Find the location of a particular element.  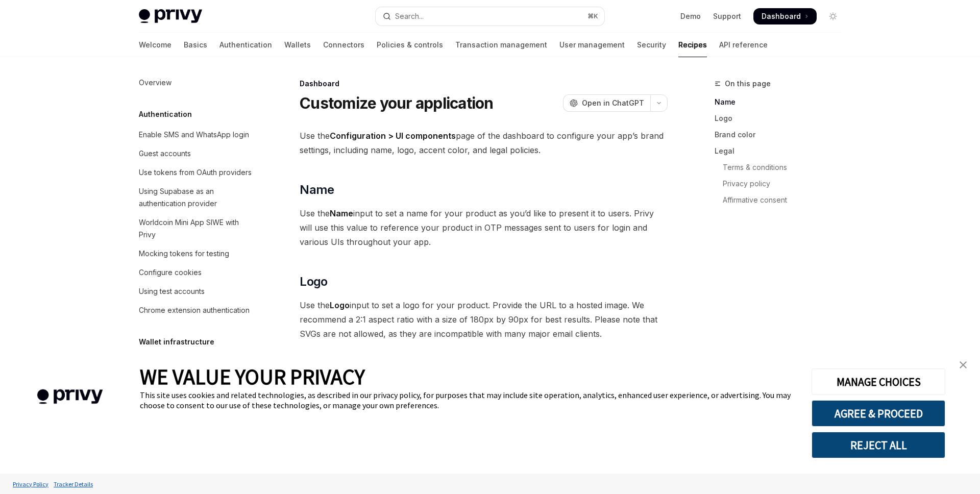

button: Open search is located at coordinates (490, 17).